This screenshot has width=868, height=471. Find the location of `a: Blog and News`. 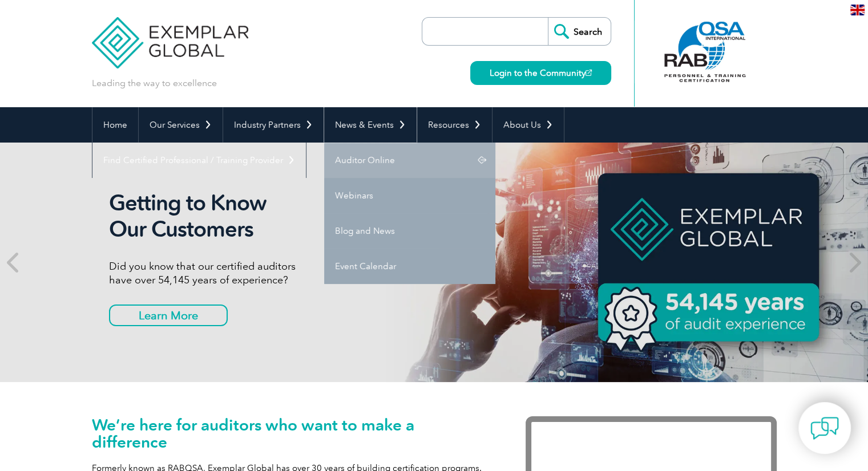

a: Blog and News is located at coordinates (410, 231).